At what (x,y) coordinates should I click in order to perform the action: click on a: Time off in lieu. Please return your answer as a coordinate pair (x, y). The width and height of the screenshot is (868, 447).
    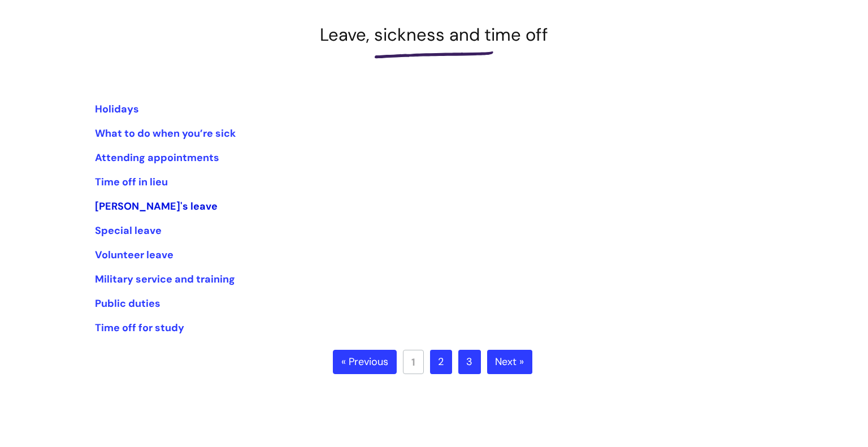
    Looking at the image, I should click on (131, 182).